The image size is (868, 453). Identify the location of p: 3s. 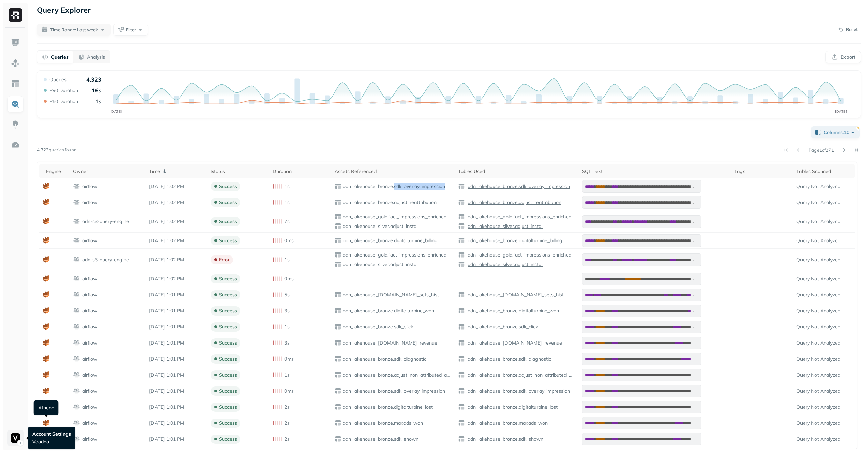
(287, 343).